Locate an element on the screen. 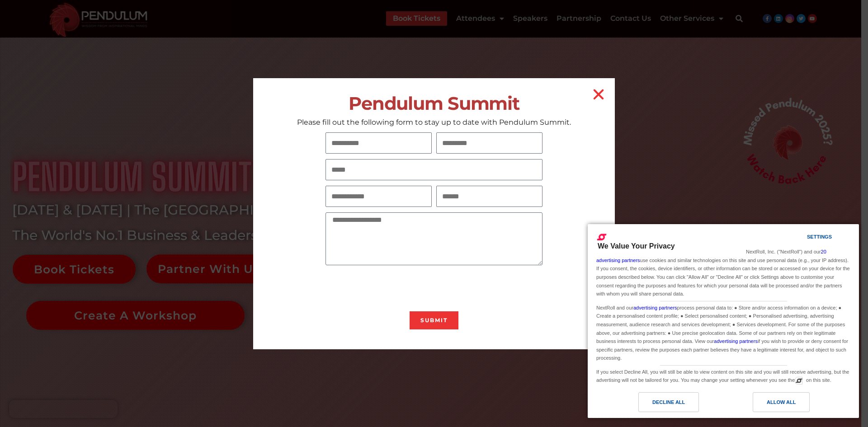 The height and width of the screenshot is (427, 868). a: Allow All is located at coordinates (788, 405).